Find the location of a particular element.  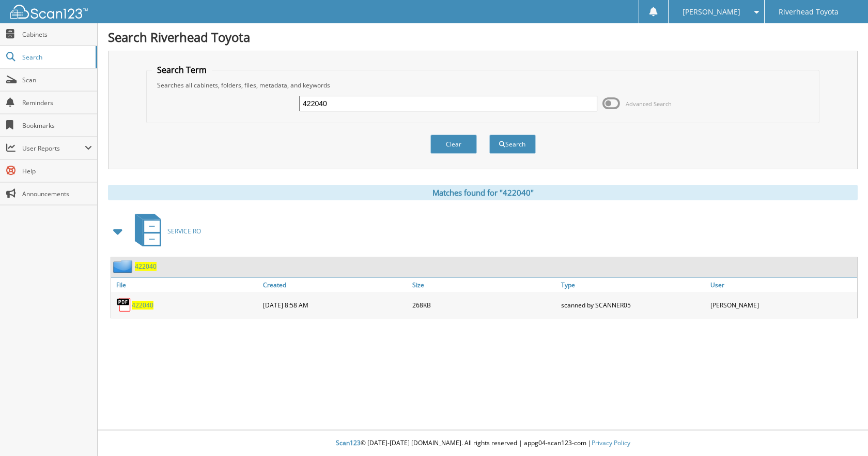

a: Created is located at coordinates (335, 284).